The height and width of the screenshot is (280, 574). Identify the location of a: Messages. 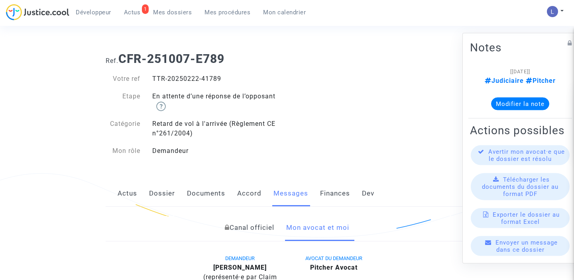
(291, 194).